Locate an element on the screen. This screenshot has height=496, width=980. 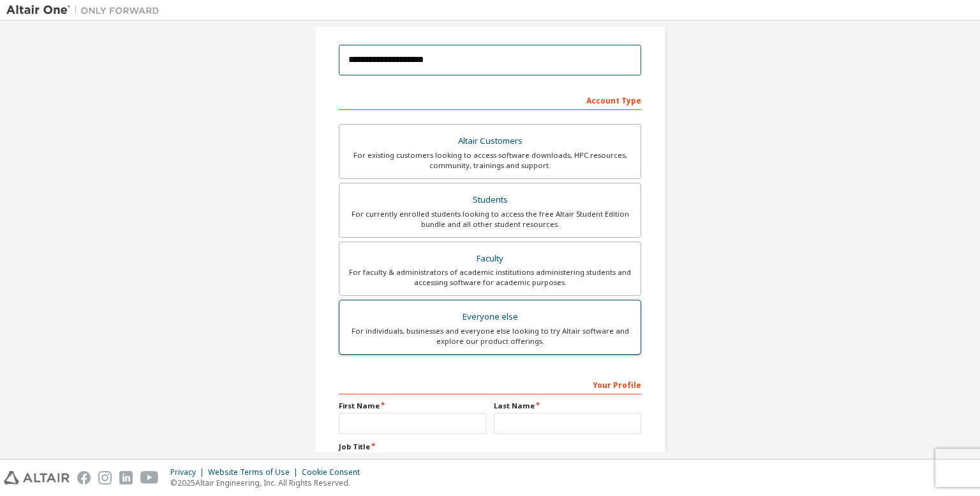
div: Students is located at coordinates (490, 200).